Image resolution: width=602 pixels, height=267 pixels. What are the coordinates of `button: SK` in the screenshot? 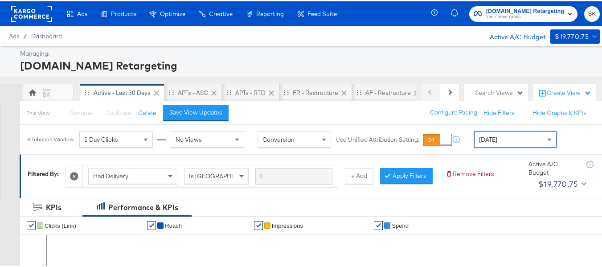 It's located at (591, 12).